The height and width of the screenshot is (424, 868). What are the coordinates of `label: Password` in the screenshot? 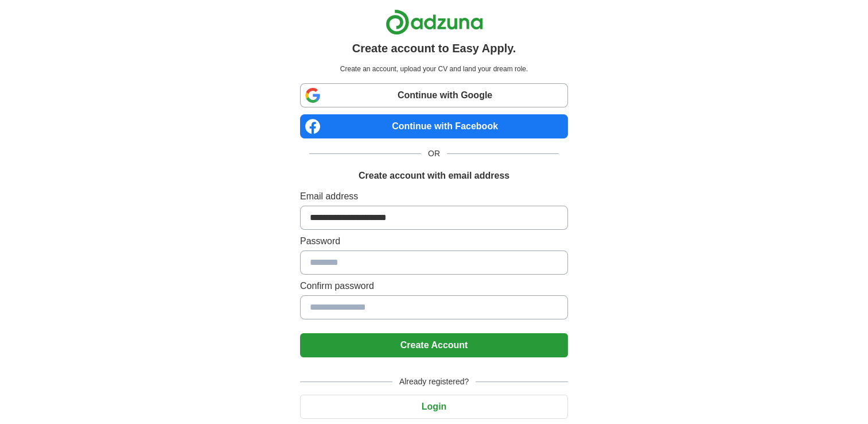 It's located at (434, 241).